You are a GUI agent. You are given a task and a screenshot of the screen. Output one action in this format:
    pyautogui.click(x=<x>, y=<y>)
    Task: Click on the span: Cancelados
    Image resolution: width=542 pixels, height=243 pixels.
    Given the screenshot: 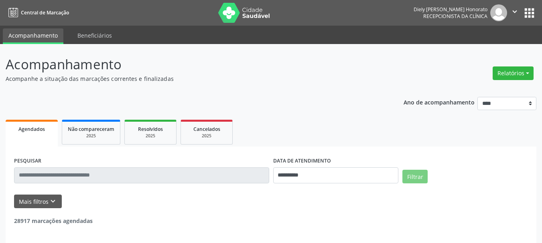 What is the action you would take?
    pyautogui.click(x=207, y=129)
    